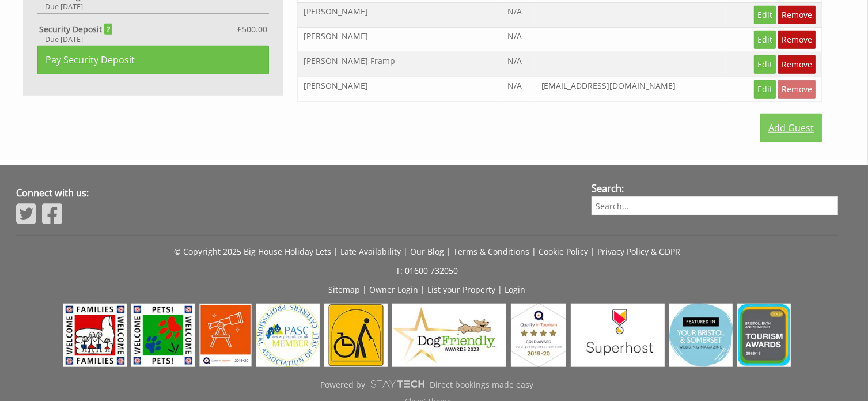 This screenshot has height=401, width=868. Describe the element at coordinates (255, 29) in the screenshot. I see `span: 500.00` at that location.